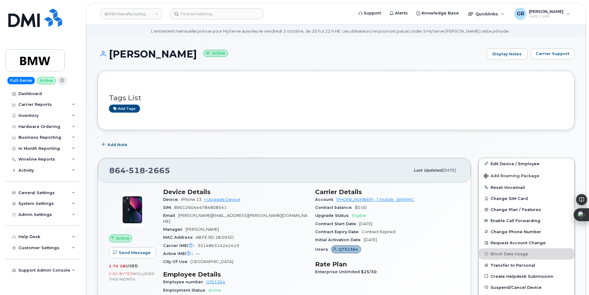  What do you see at coordinates (132, 253) in the screenshot?
I see `button: Send Message` at bounding box center [132, 253].